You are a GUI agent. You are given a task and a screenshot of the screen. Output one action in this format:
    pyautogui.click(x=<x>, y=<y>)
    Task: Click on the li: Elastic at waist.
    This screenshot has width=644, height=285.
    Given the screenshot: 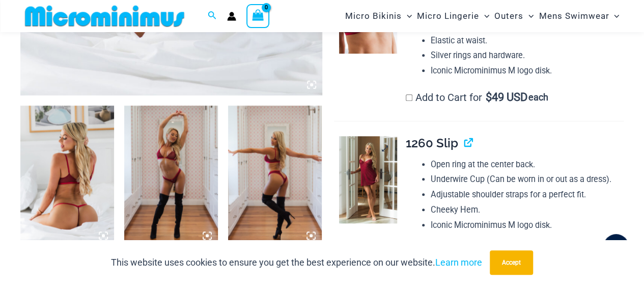 What is the action you would take?
    pyautogui.click(x=527, y=41)
    